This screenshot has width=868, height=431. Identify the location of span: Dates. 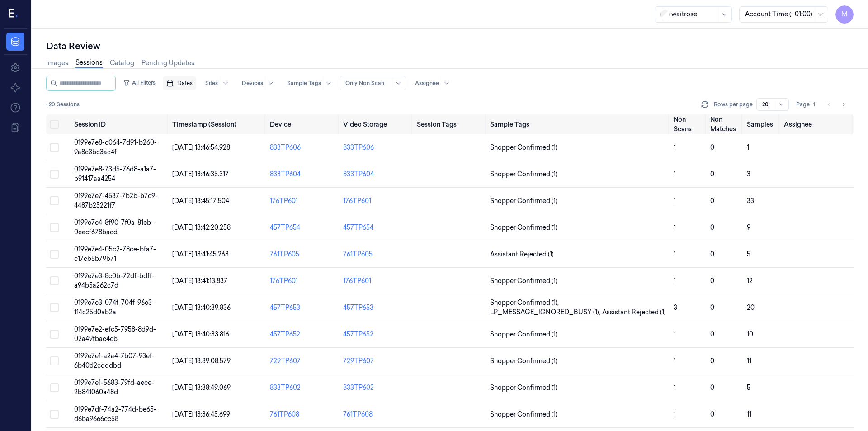
(185, 83).